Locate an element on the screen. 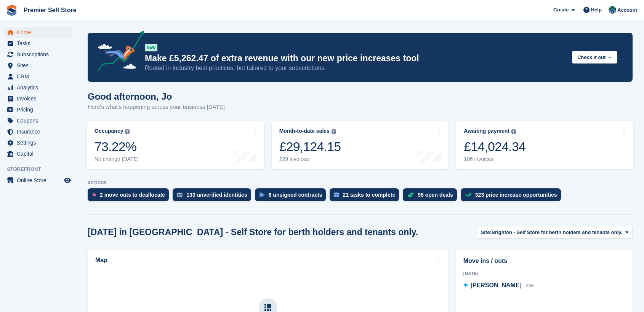  button: Check it out → is located at coordinates (594, 57).